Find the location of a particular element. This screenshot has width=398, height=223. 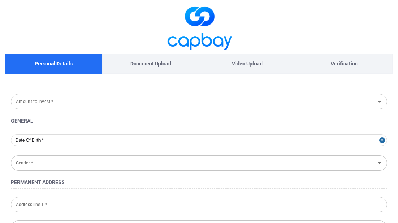

p: Video Upload is located at coordinates (247, 64).